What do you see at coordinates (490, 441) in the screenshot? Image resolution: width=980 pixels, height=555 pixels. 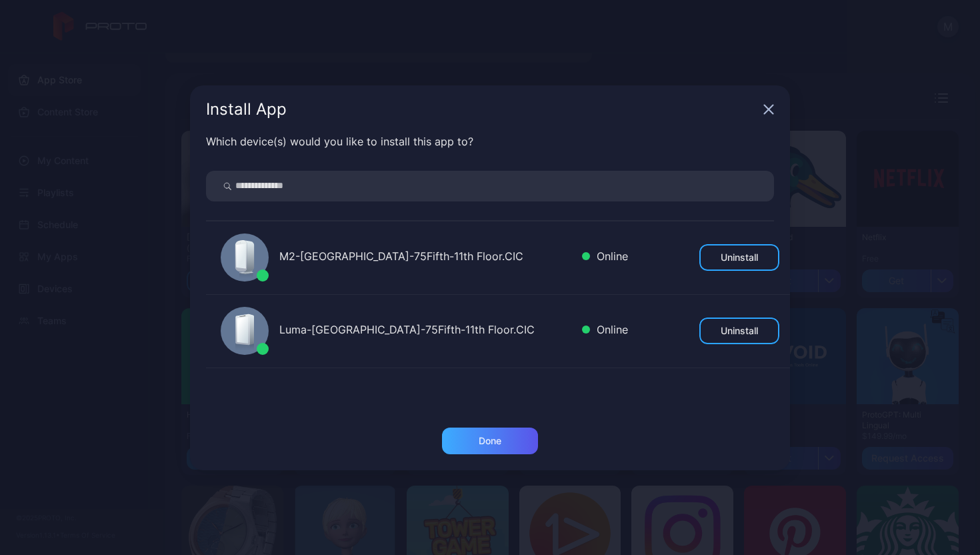 I see `button: Done` at bounding box center [490, 441].